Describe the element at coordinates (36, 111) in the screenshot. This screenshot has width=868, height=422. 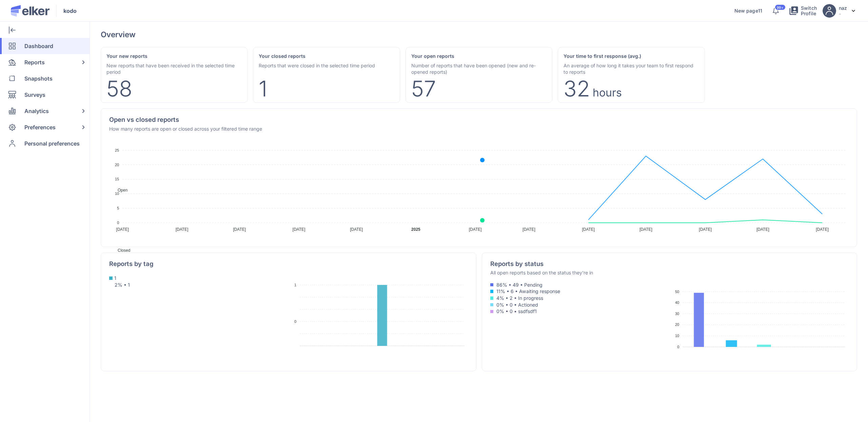
I see `span: Analytics` at that location.